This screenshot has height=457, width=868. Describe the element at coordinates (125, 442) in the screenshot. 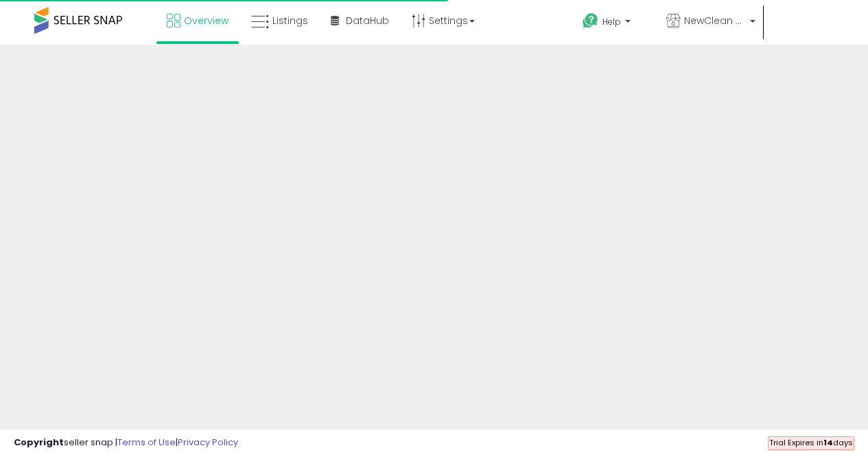

I see `div: seller snap | |` at that location.